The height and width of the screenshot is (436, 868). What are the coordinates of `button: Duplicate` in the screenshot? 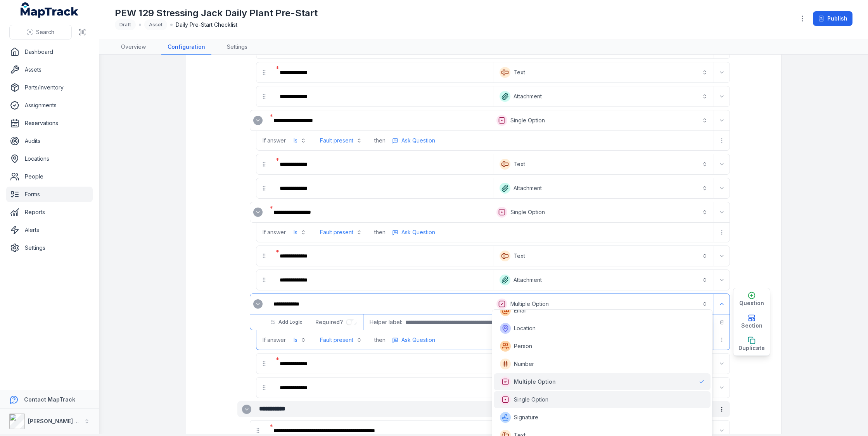 It's located at (752, 345).